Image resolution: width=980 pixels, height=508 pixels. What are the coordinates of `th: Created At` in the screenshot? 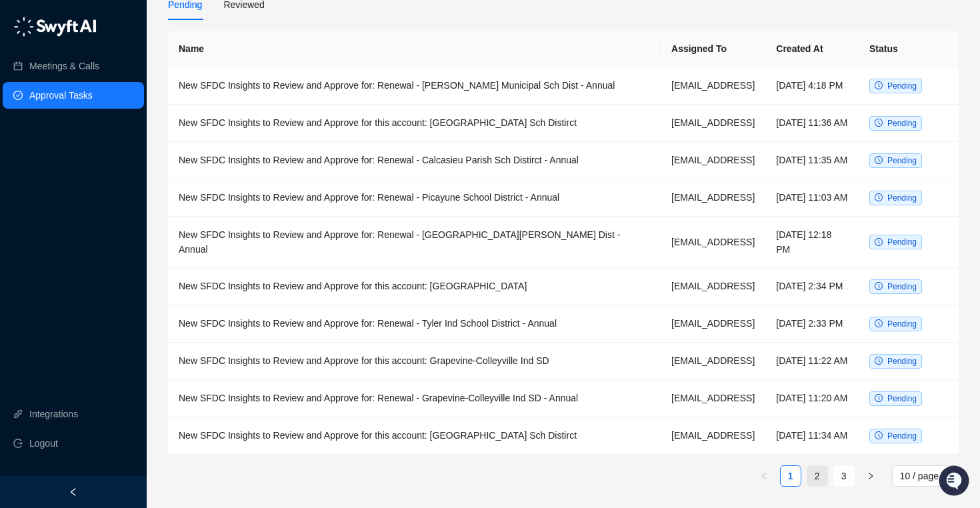 It's located at (812, 48).